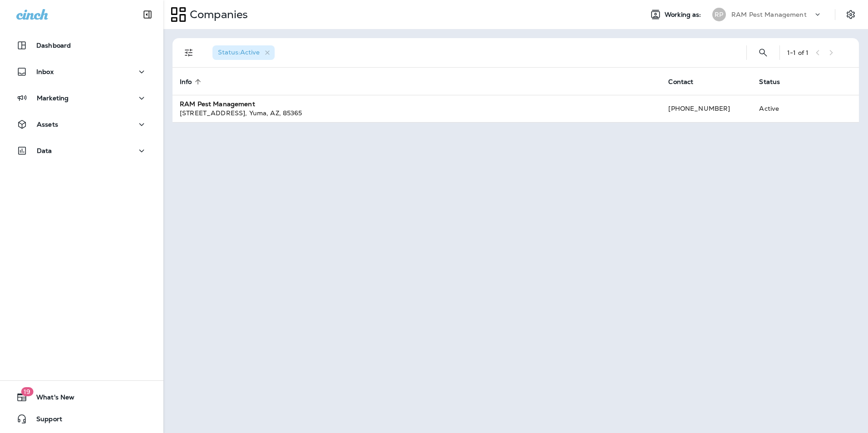 The width and height of the screenshot is (868, 433). Describe the element at coordinates (243, 52) in the screenshot. I see `div: Status:Active` at that location.